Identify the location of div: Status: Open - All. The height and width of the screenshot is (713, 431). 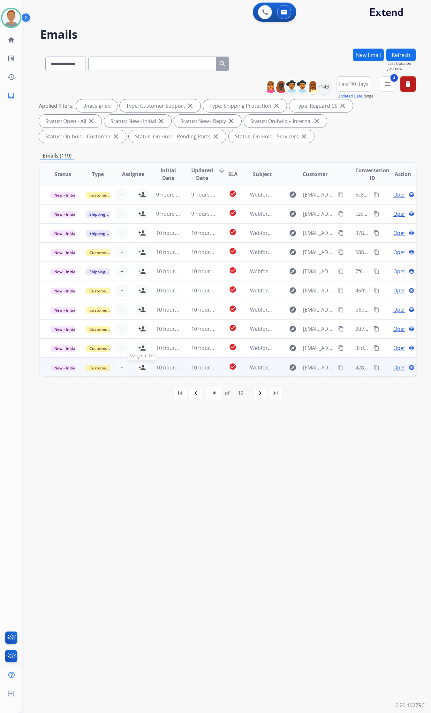
(70, 121).